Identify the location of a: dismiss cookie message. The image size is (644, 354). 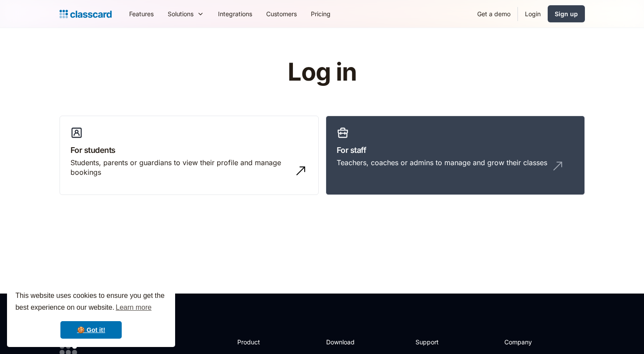
(91, 330).